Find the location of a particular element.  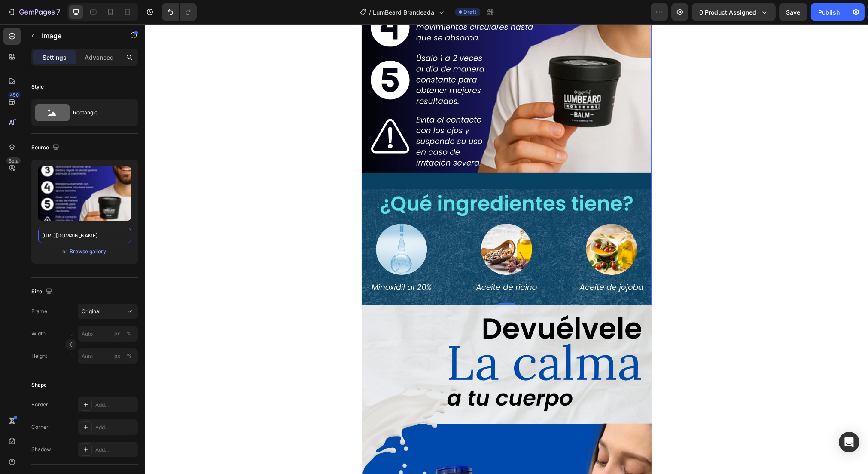

p: Settings is located at coordinates (55, 57).